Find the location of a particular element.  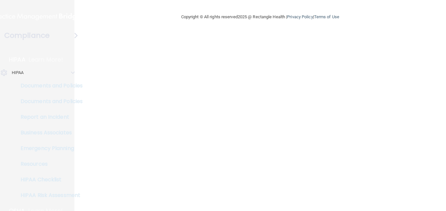

p: Report an Incident is located at coordinates (49, 117).